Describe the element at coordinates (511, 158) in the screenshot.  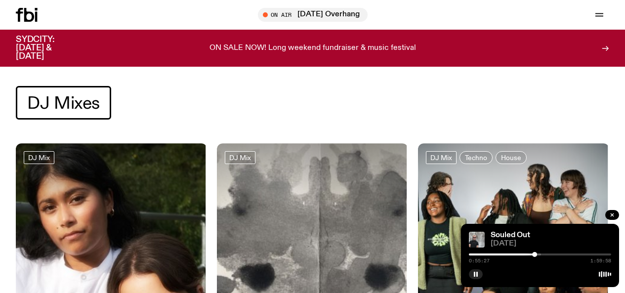
I see `span: House` at that location.